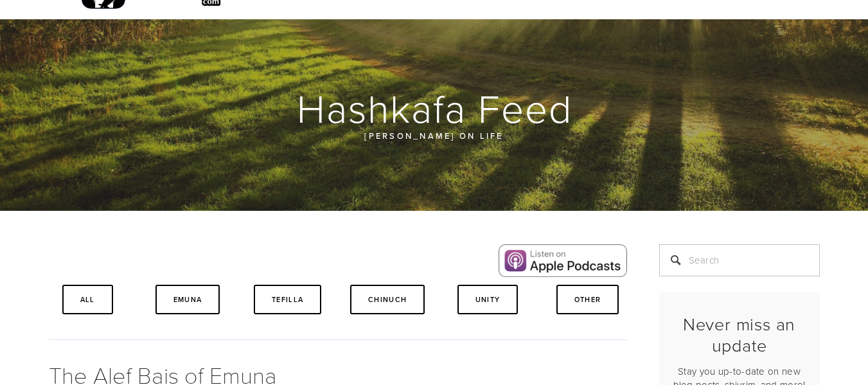  Describe the element at coordinates (387, 300) in the screenshot. I see `a: Chinuch` at that location.